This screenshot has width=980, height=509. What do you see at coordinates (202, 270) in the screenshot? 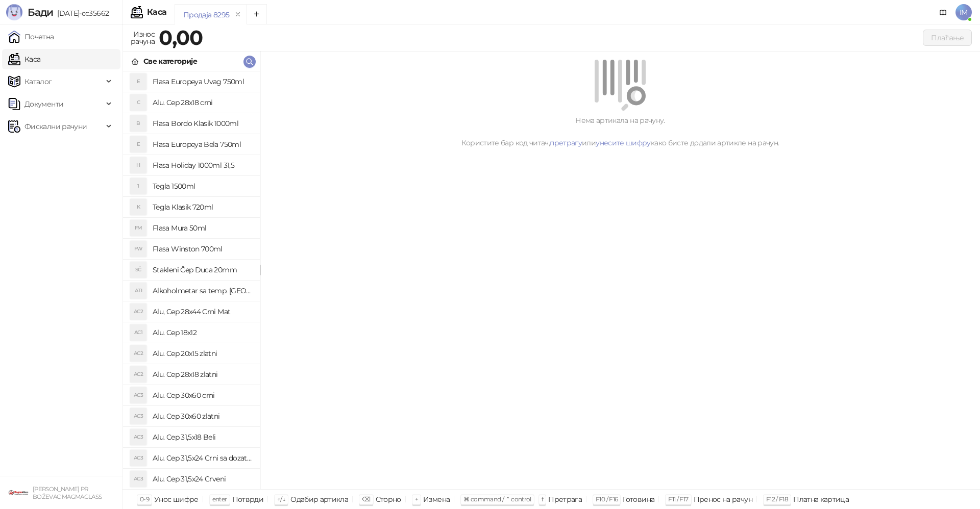
I see `h4: Stakleni Čep Duca 20mm` at bounding box center [202, 270].